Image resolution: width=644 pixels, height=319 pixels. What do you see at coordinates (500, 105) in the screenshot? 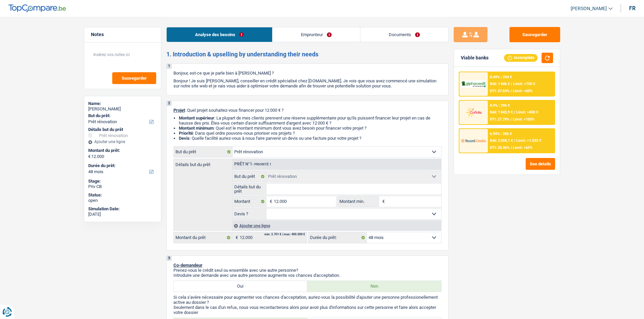
I see `div: 8.9% | 296 €` at bounding box center [500, 105].